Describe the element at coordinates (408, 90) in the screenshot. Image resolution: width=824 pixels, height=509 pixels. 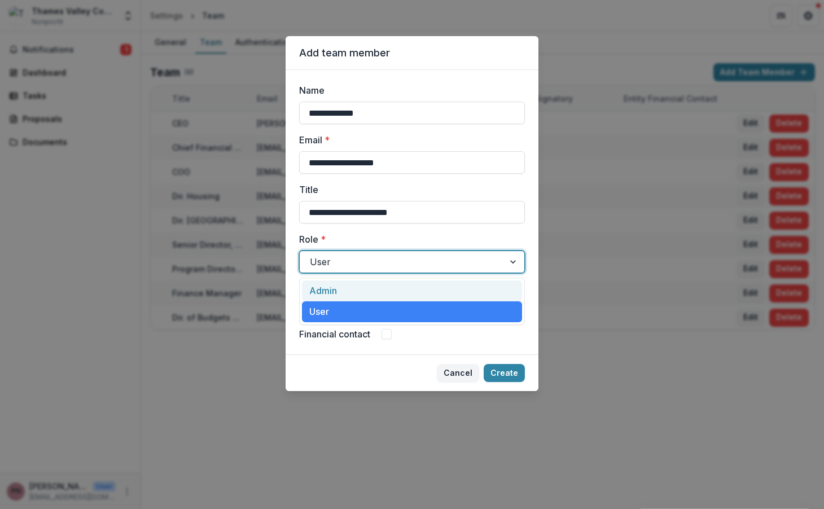
I see `label: Name` at that location.